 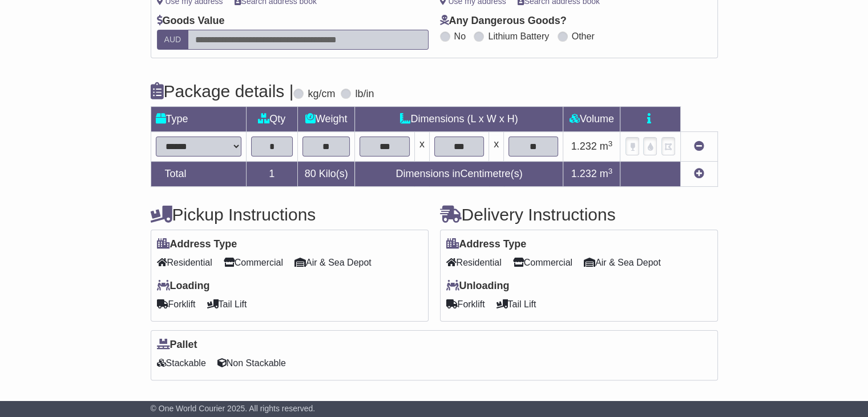 I want to click on td: Weight, so click(x=326, y=120).